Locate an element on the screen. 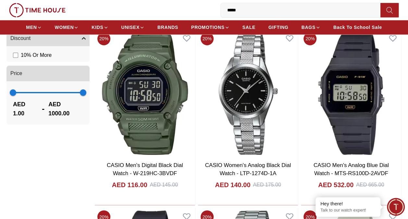 The width and height of the screenshot is (408, 219). button: Discount is located at coordinates (48, 38).